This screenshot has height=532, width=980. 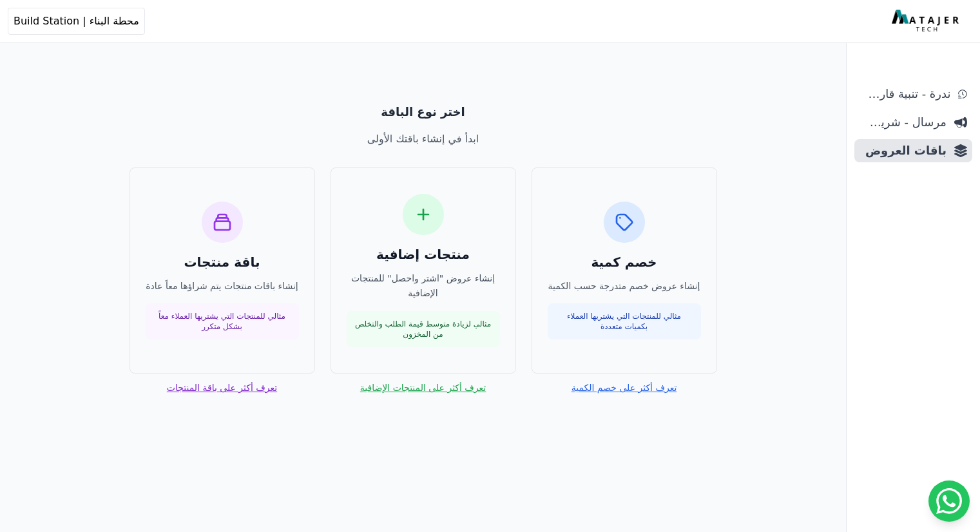 What do you see at coordinates (423, 139) in the screenshot?
I see `p: ابدأ في إنشاء باقتك الأولى` at bounding box center [423, 139].